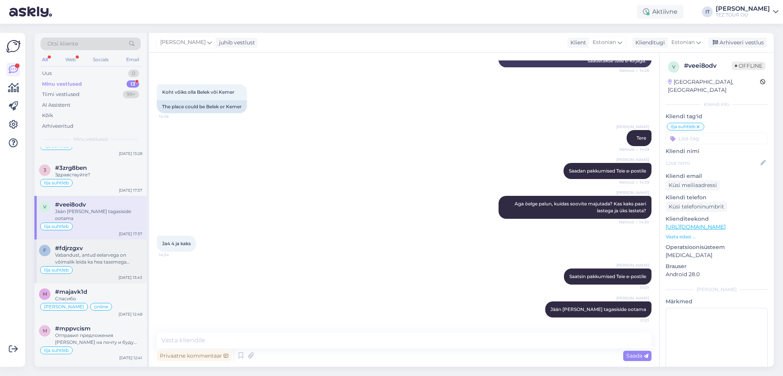  I want to click on input: Lisa tag, so click(716, 138).